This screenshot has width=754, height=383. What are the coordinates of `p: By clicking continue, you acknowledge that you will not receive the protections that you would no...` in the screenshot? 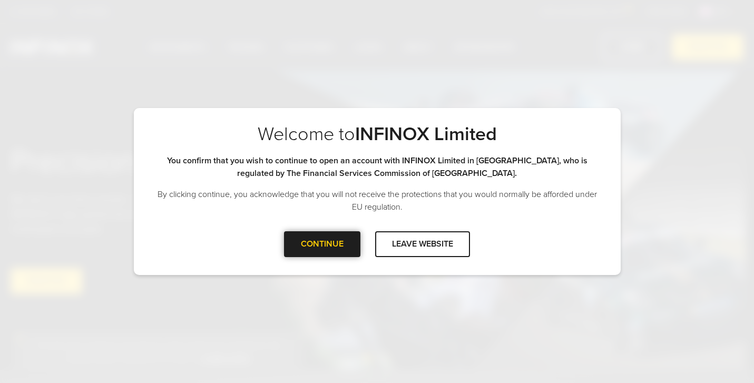 It's located at (377, 201).